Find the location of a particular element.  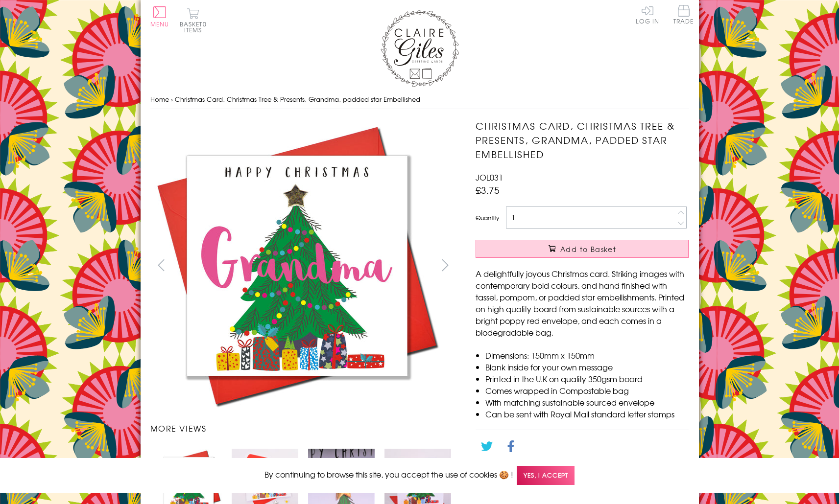

span: Add to Basket is located at coordinates (588, 249).